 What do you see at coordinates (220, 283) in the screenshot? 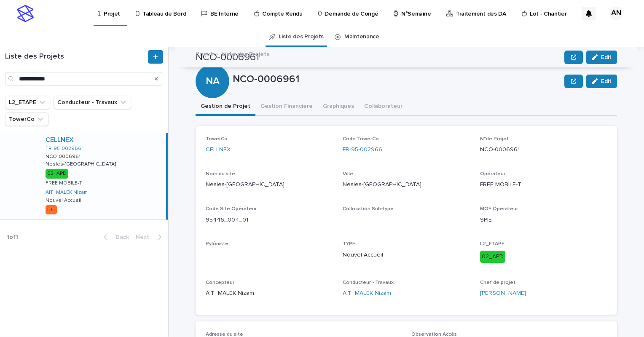
I see `span: Concepteur` at bounding box center [220, 283].